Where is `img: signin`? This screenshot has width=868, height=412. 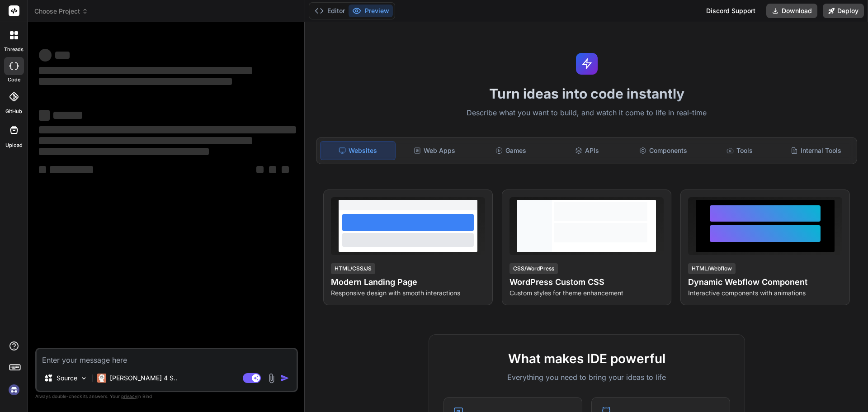
img: signin is located at coordinates (14, 390).